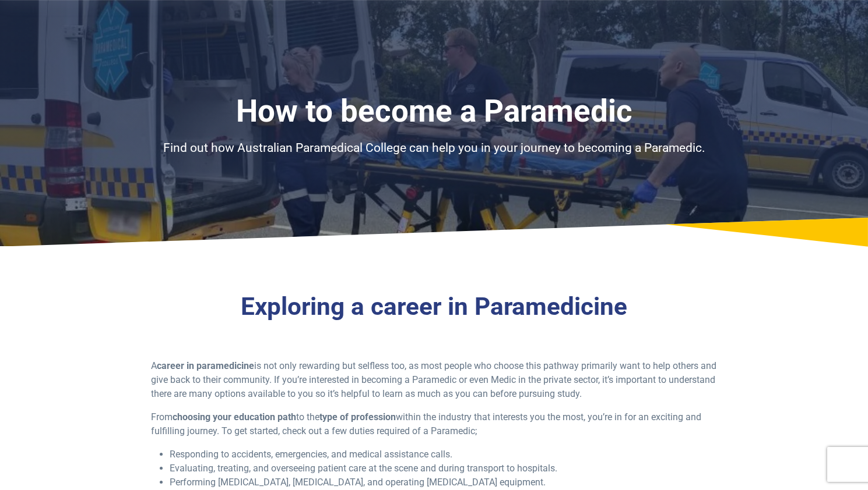 This screenshot has width=868, height=490. Describe the element at coordinates (434, 425) in the screenshot. I see `p: From to the within the industry that interests you the most, you’re in for an exciting and fulfil...` at that location.